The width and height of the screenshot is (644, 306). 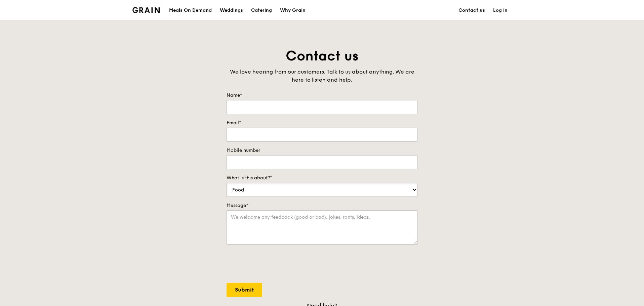 I want to click on div: Catering, so click(x=261, y=11).